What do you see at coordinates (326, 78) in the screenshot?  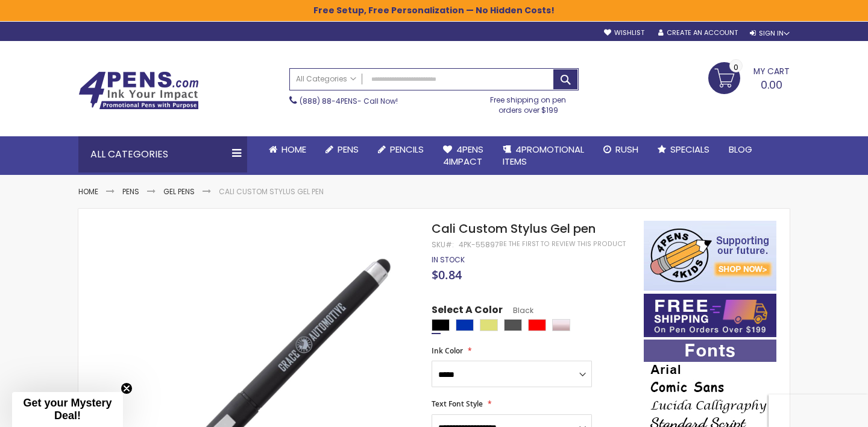 I see `a: All Categories` at bounding box center [326, 78].